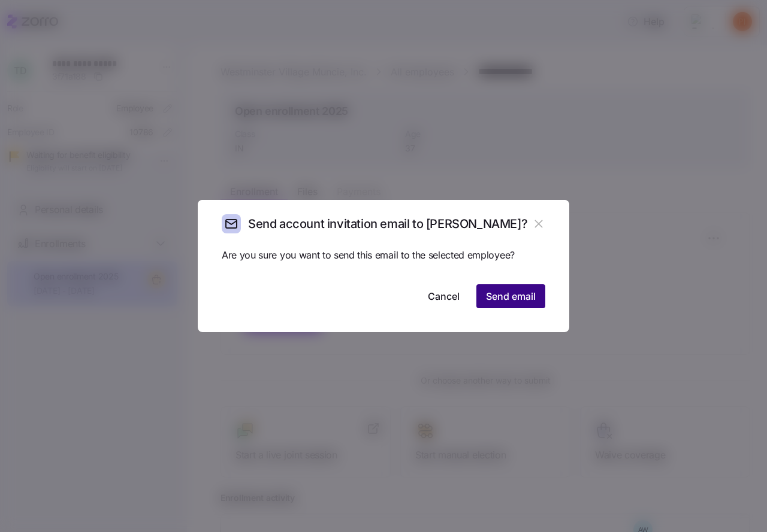  I want to click on span: Are you sure you want to send this email to the selected employee?, so click(383, 255).